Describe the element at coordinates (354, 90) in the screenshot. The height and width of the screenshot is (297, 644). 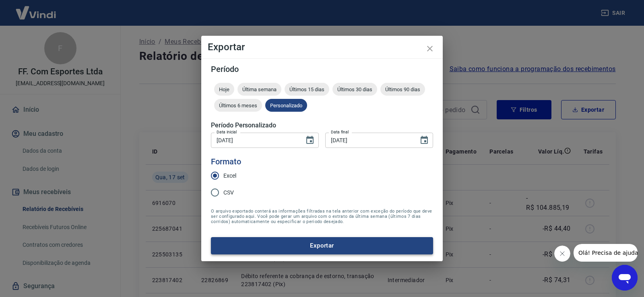
I see `div: Últimos 30 dias` at that location.